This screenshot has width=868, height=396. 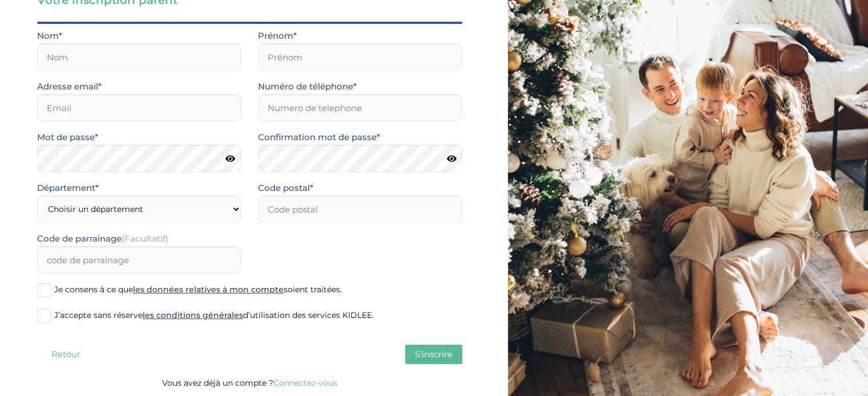 What do you see at coordinates (198, 289) in the screenshot?
I see `span: Je consens à ce que soient traitées.` at bounding box center [198, 289].